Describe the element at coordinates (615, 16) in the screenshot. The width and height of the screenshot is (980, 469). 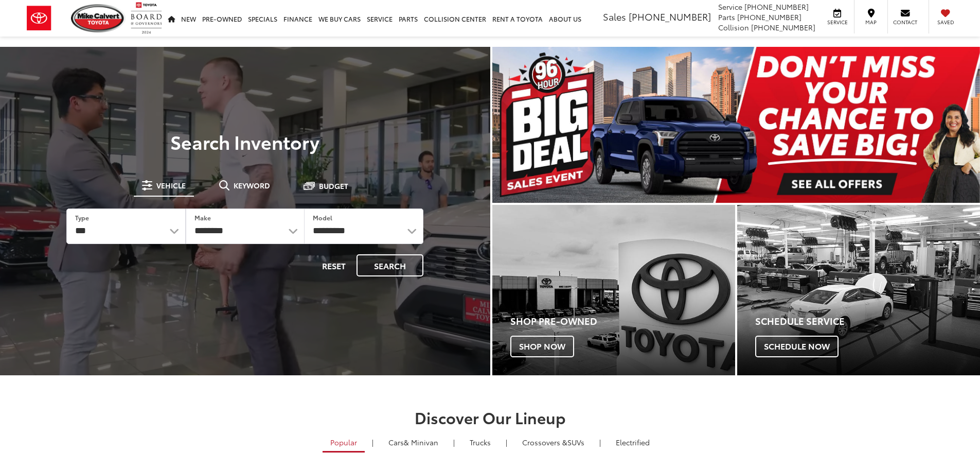
I see `span: Sales` at that location.